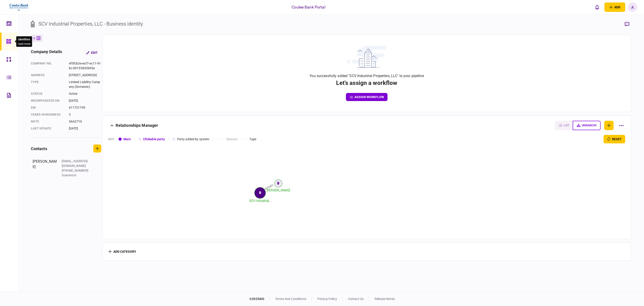  Describe the element at coordinates (92, 53) in the screenshot. I see `button: Edit` at that location.